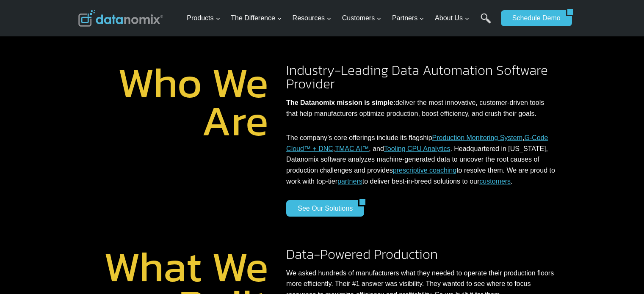  Describe the element at coordinates (425, 170) in the screenshot. I see `a: prescriptive coaching` at that location.